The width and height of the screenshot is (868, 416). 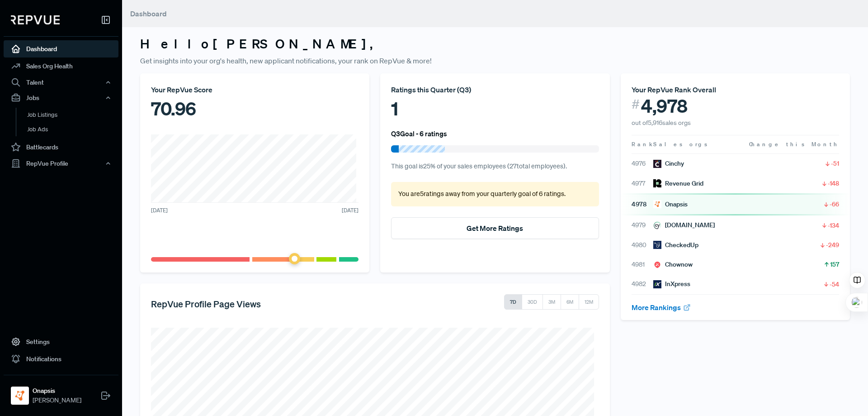 I want to click on span: Rank, so click(x=643, y=145).